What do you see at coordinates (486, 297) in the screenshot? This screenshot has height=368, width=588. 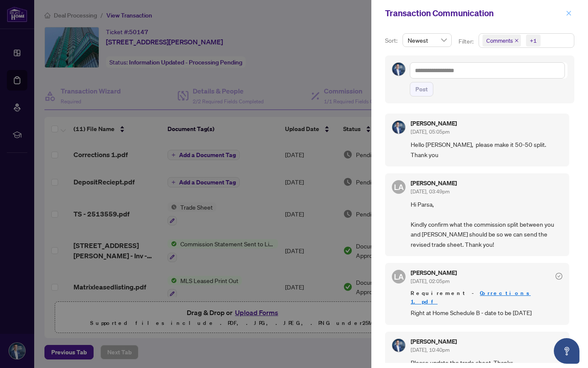 I see `span: Requirement -` at bounding box center [486, 297].